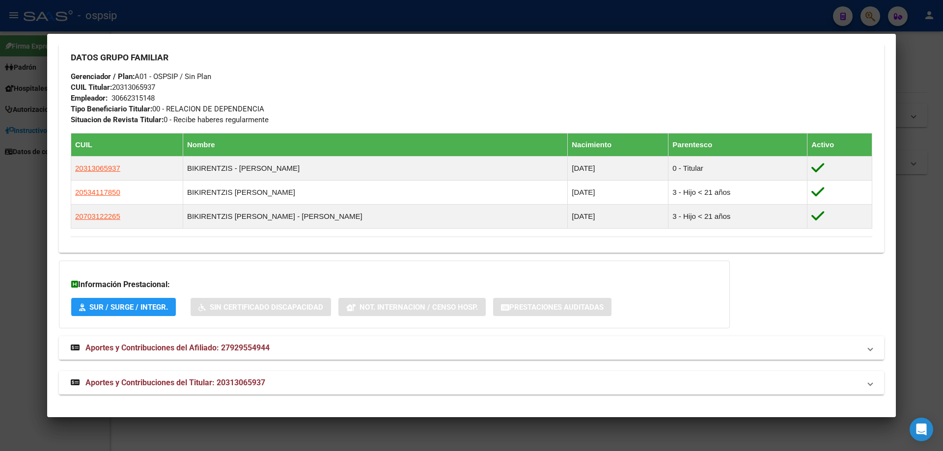 The width and height of the screenshot is (943, 451). I want to click on th: Nombre, so click(375, 145).